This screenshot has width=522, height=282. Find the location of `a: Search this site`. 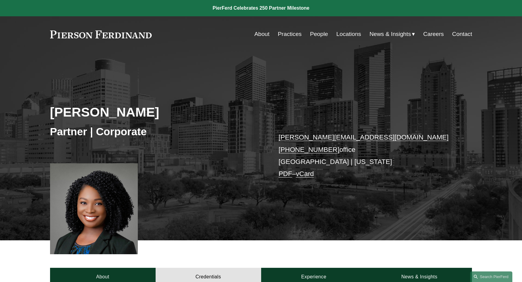

a: Search this site is located at coordinates (491, 276).